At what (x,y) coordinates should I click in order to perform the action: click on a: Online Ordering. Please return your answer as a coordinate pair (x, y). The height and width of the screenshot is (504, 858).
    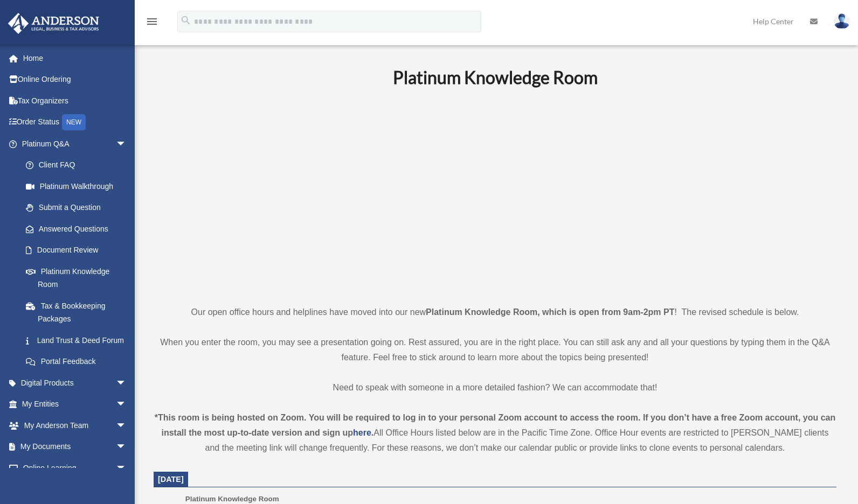
    Looking at the image, I should click on (75, 80).